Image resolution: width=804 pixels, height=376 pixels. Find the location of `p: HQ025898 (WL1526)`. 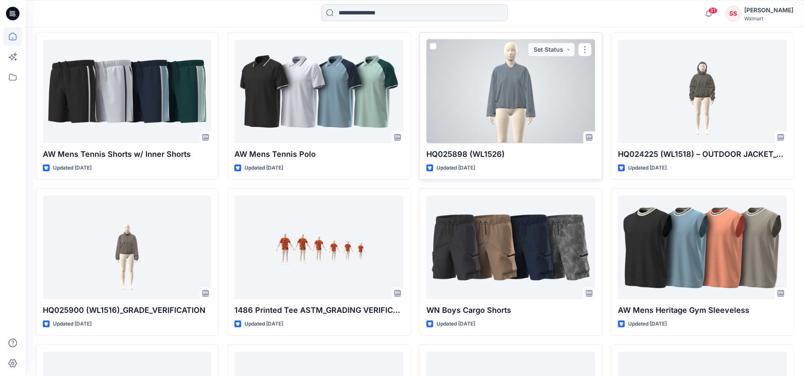

p: HQ025898 (WL1526) is located at coordinates (511, 154).